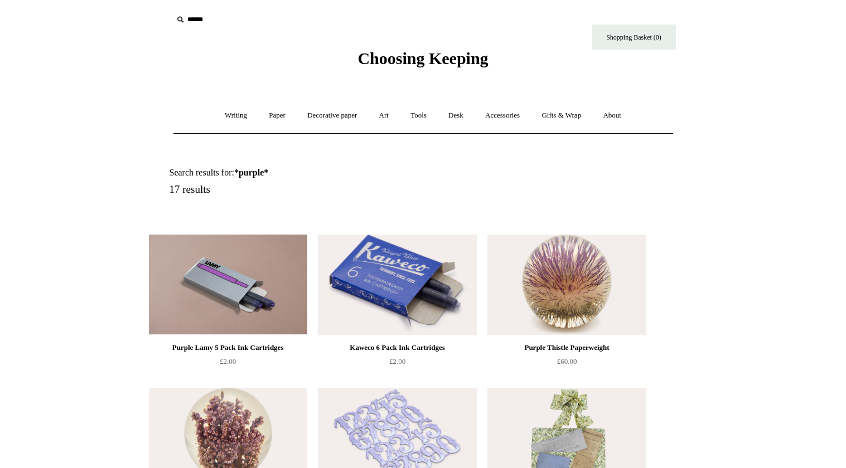  Describe the element at coordinates (567, 361) in the screenshot. I see `span: £60.00` at that location.